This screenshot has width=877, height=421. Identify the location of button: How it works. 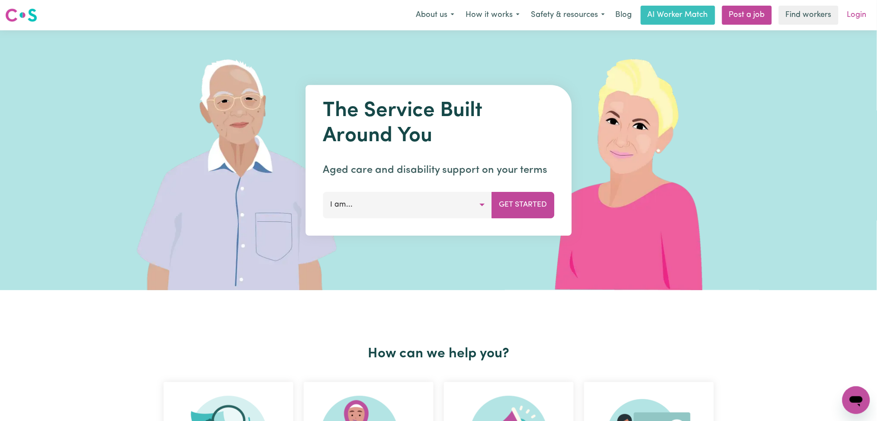
(493, 15).